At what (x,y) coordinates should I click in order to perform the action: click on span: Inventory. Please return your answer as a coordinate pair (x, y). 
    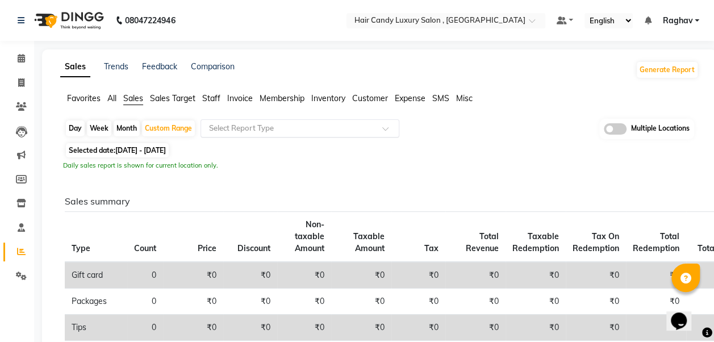
    Looking at the image, I should click on (328, 98).